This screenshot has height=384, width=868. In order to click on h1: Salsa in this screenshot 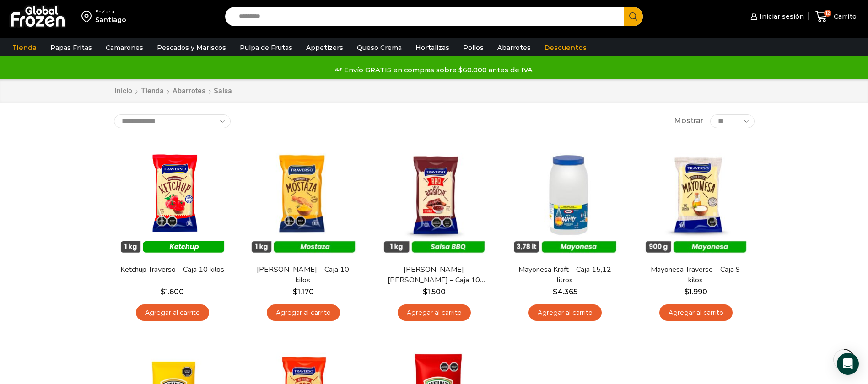, I will do `click(223, 91)`.